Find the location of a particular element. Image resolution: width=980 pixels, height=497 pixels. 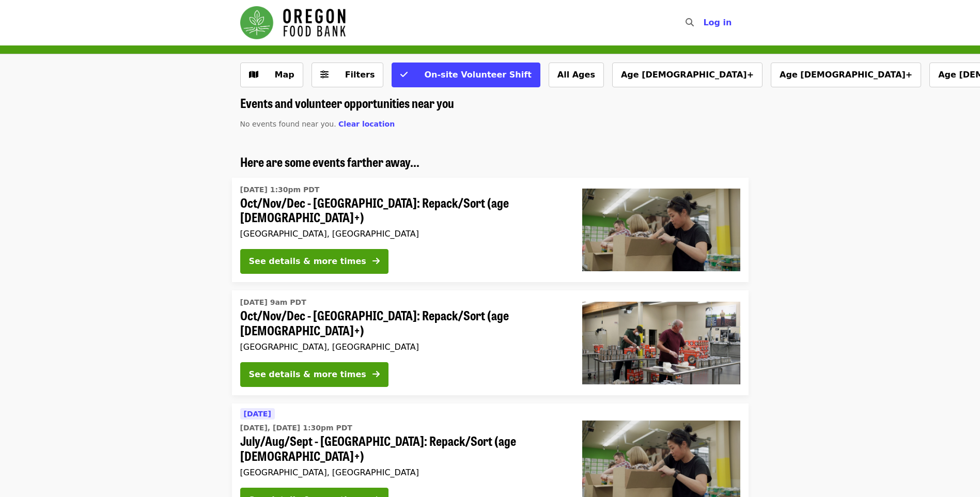

button: Clear location is located at coordinates (366, 124).